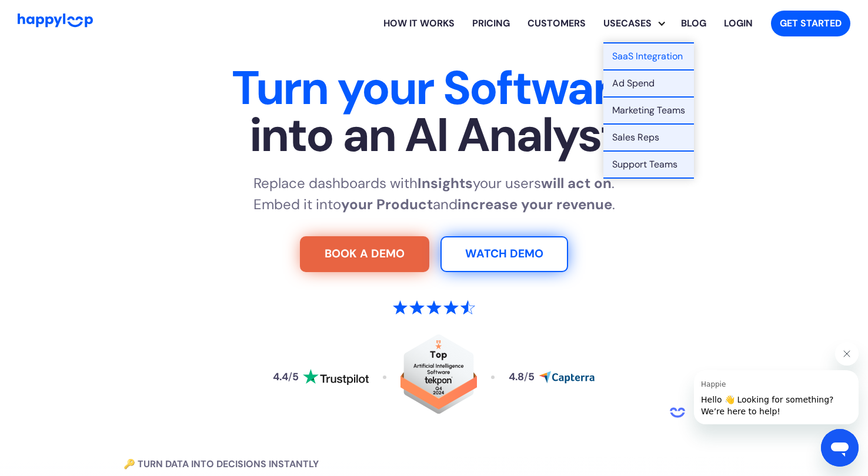  What do you see at coordinates (321, 377) in the screenshot?
I see `a: Read reviews about HappyLoop on Trustpilot` at bounding box center [321, 377].